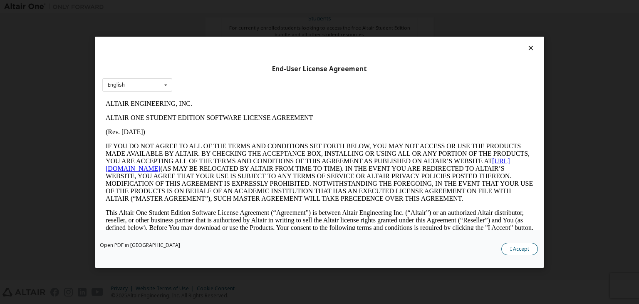 The height and width of the screenshot is (304, 639). Describe the element at coordinates (217, 7) in the screenshot. I see `p: ALTAIR ENGINEERING, INC.` at that location.